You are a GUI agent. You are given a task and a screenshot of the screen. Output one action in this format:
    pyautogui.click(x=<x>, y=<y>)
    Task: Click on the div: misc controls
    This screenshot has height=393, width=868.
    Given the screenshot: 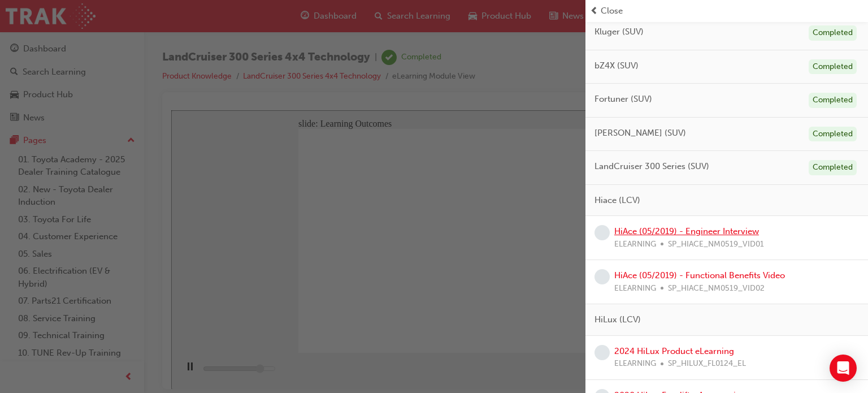 What is the action you would take?
    pyautogui.click(x=586, y=260)
    